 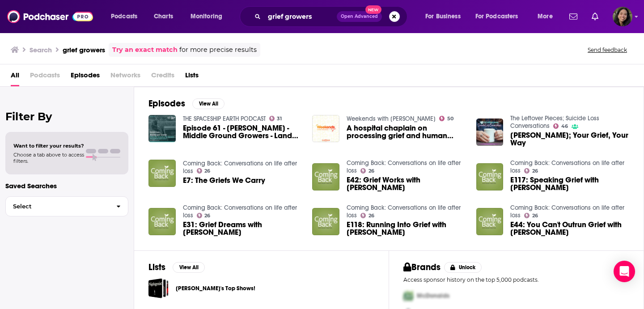 I want to click on h2: Filter By, so click(x=67, y=116).